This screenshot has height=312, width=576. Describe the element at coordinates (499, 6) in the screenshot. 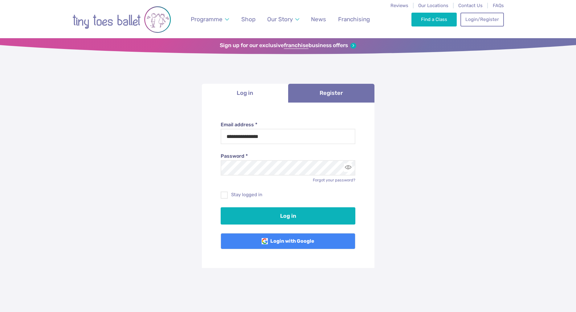

I see `a: FAQs` at that location.